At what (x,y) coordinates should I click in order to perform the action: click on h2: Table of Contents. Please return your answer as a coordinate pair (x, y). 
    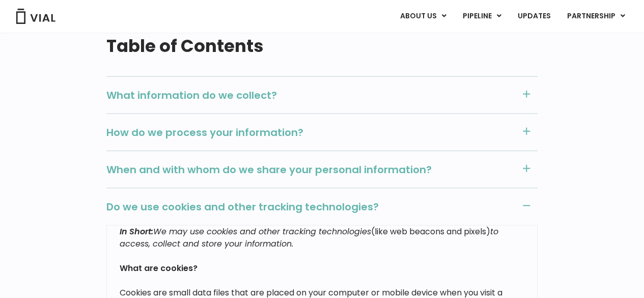
    Looking at the image, I should click on (322, 46).